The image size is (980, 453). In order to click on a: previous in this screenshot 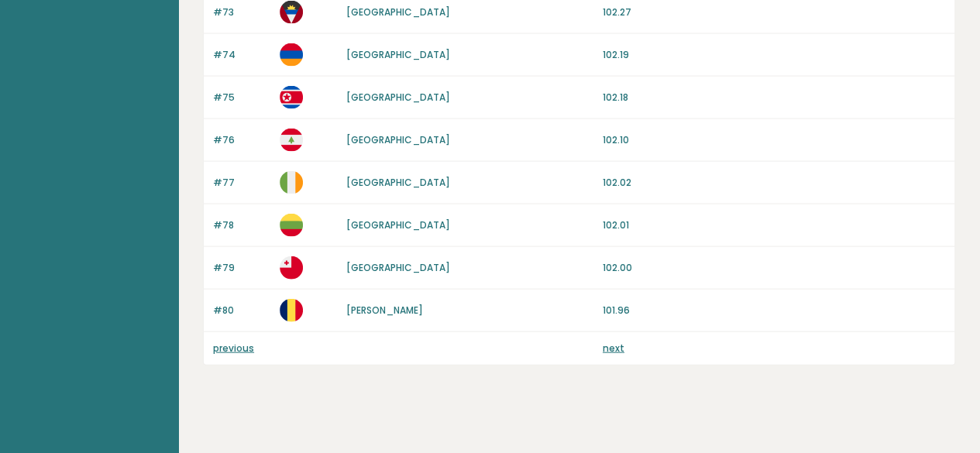, I will do `click(233, 348)`.